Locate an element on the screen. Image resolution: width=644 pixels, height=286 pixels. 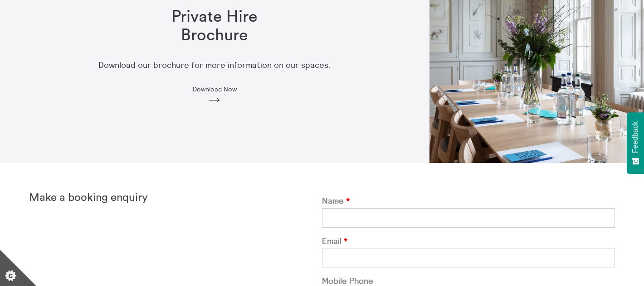
span: Feedback is located at coordinates (635, 137).